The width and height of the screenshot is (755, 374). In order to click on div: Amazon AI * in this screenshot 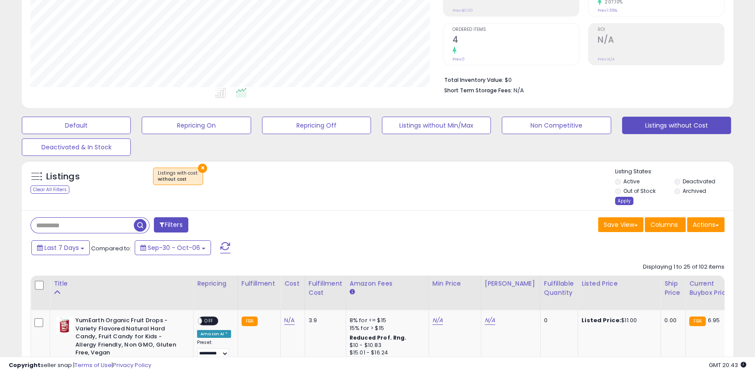, I will do `click(214, 334)`.